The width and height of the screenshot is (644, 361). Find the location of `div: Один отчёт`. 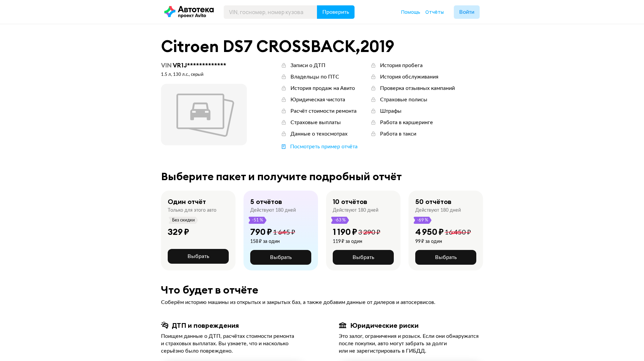

div: Один отчёт is located at coordinates (187, 202).